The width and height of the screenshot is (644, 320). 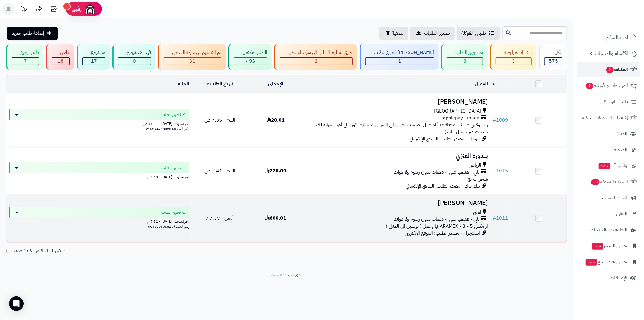 What do you see at coordinates (607, 86) in the screenshot?
I see `span: المراجعات والأسئلة` at bounding box center [607, 86].